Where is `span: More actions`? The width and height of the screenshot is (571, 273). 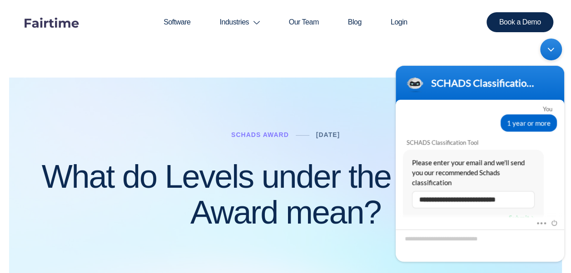
span: More actions is located at coordinates (148, 188).